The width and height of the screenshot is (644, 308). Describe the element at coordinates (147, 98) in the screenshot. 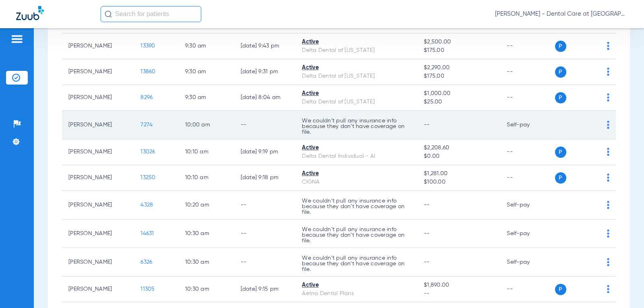

I see `span: 8296` at that location.